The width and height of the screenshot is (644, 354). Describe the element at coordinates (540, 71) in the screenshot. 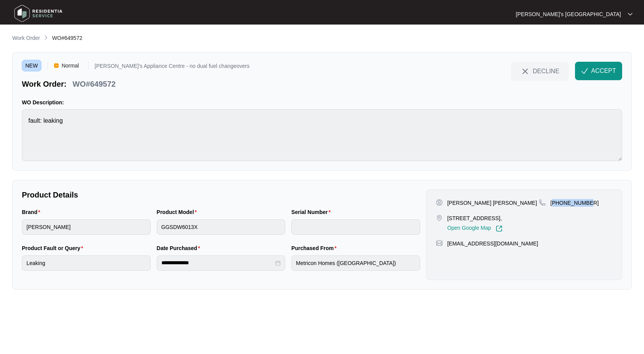

I see `button: close-IconDECLINE` at that location.